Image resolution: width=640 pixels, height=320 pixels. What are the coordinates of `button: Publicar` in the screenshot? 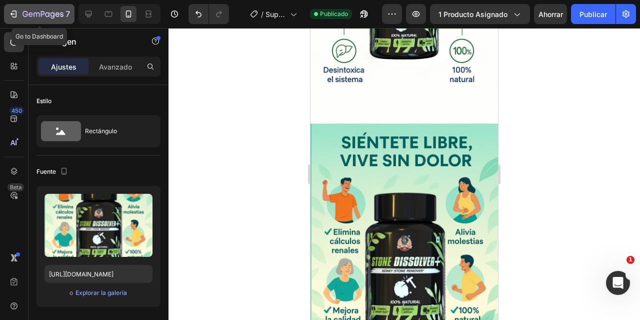 It's located at (593, 14).